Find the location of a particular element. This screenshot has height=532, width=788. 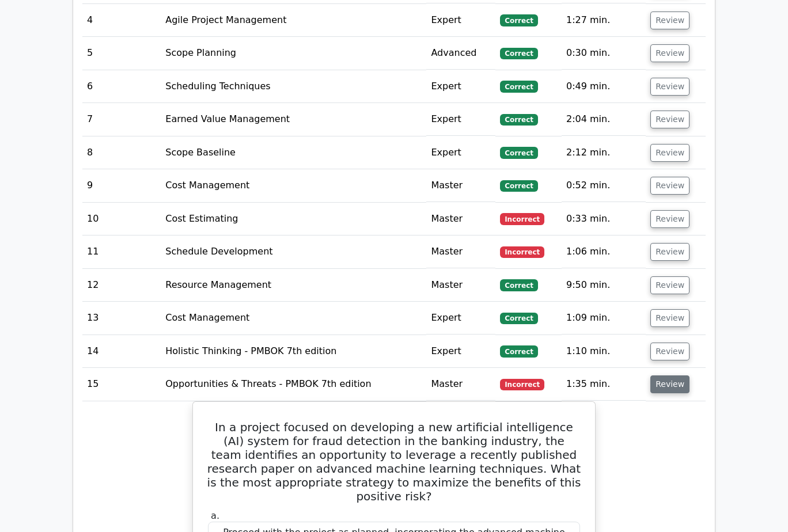

td: 0:49 min. is located at coordinates (604, 86).